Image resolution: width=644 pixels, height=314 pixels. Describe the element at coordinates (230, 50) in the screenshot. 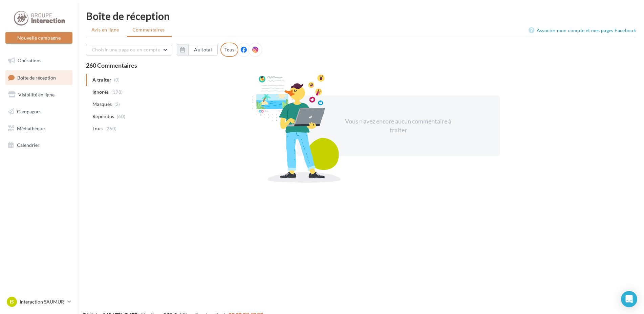

I see `div: Tous` at that location.